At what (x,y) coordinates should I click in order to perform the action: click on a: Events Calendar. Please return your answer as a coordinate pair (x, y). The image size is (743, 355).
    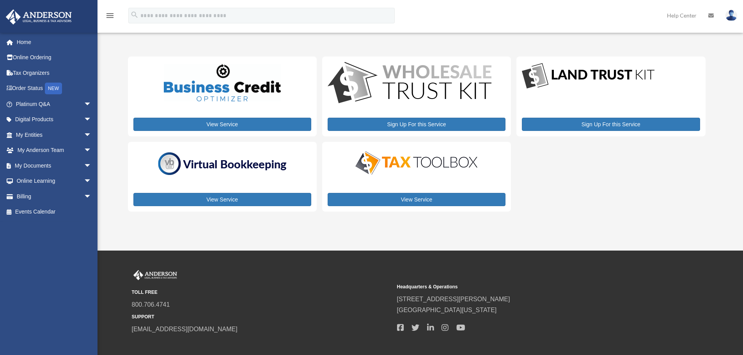
    Looking at the image, I should click on (54, 212).